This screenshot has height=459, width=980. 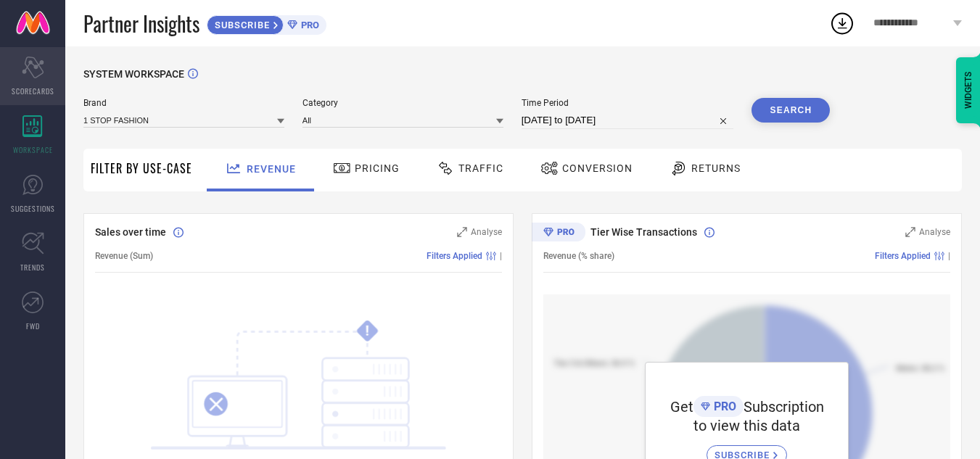 I want to click on span: Sales over time, so click(x=130, y=232).